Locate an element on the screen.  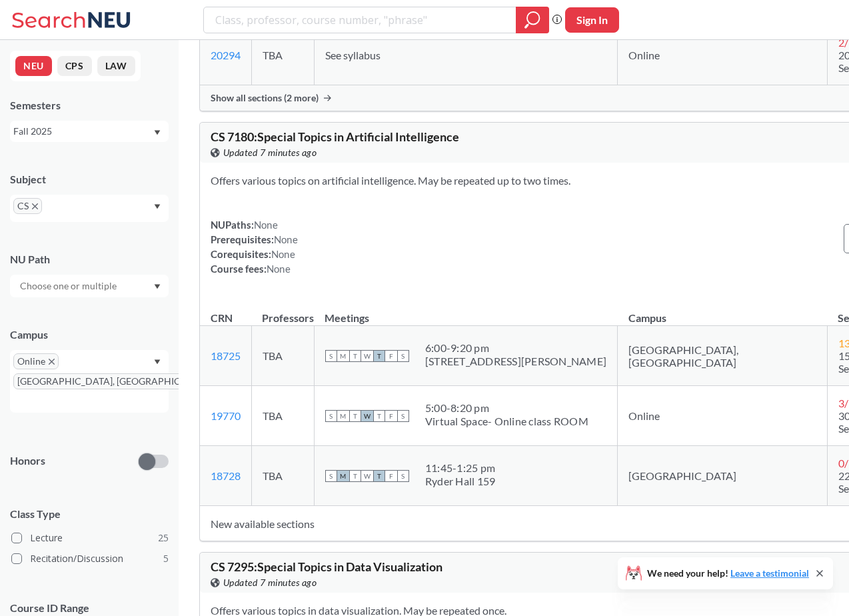
div: CRN is located at coordinates (222, 318).